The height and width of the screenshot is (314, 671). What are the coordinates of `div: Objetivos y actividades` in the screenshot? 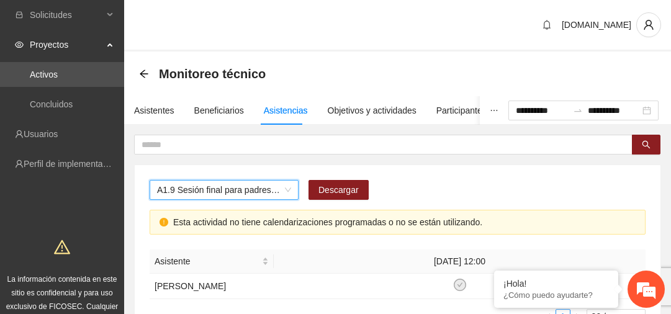 It's located at (372, 110).